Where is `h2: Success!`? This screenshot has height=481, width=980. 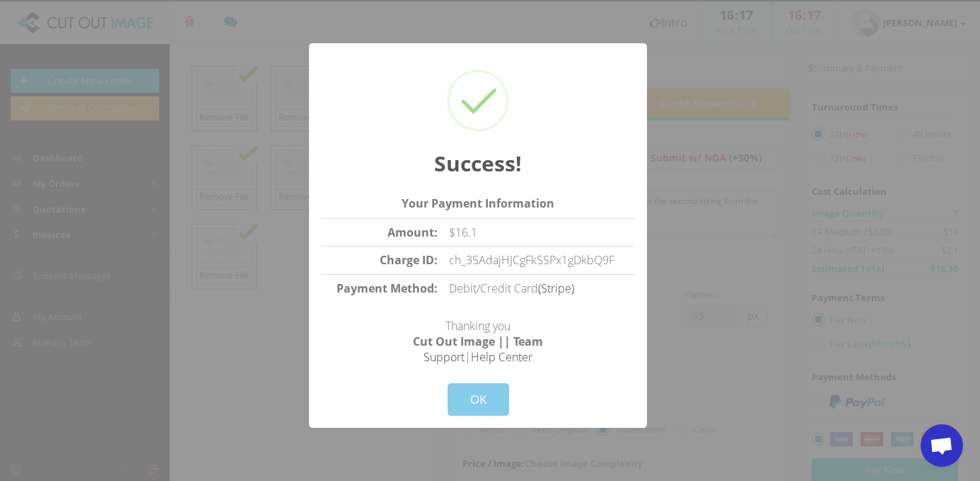 h2: Success! is located at coordinates (478, 164).